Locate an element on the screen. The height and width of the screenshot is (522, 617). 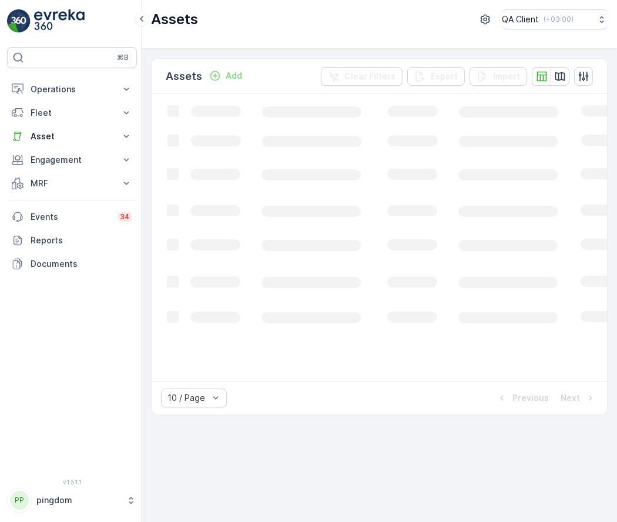
img: logo is located at coordinates (19, 21).